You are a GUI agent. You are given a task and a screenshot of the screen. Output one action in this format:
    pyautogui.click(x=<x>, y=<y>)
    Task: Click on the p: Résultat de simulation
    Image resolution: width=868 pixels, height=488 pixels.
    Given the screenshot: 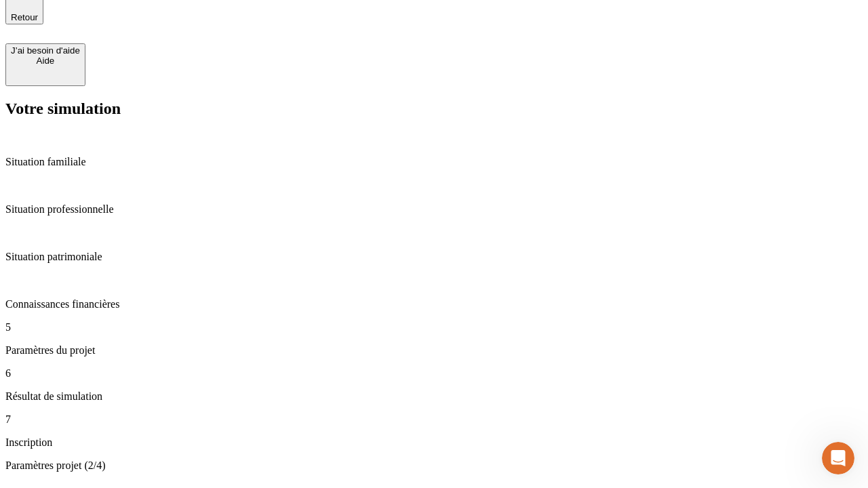 What is the action you would take?
    pyautogui.click(x=434, y=397)
    